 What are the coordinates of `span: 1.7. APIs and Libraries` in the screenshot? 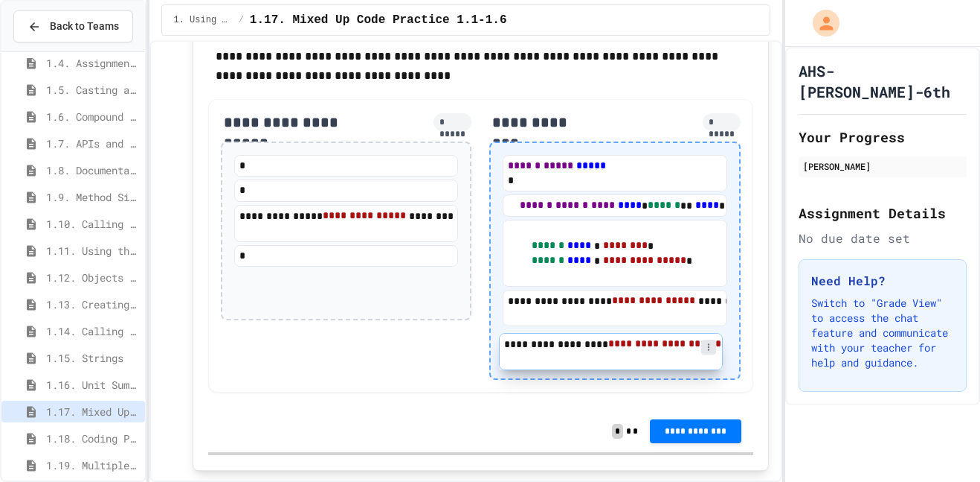 It's located at (92, 143).